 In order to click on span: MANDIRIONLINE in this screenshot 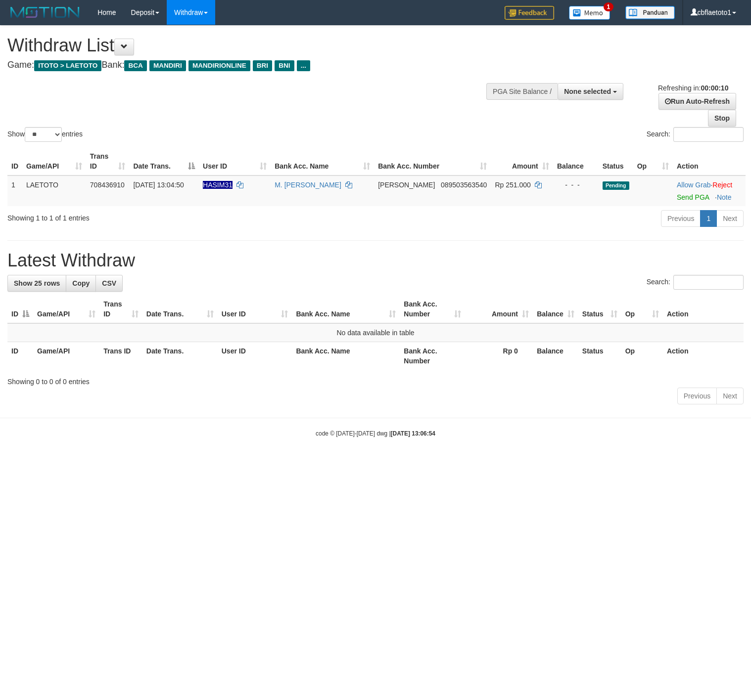, I will do `click(219, 66)`.